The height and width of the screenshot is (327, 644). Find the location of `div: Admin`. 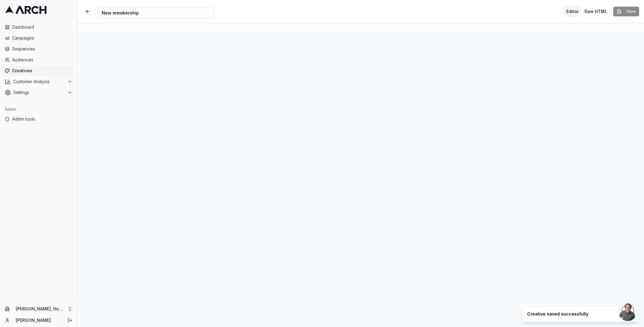

div: Admin is located at coordinates (38, 109).